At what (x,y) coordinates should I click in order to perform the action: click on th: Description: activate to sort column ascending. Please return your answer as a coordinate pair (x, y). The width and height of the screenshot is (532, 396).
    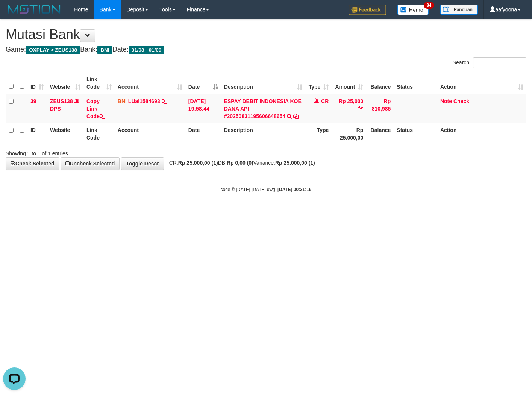
    Looking at the image, I should click on (263, 83).